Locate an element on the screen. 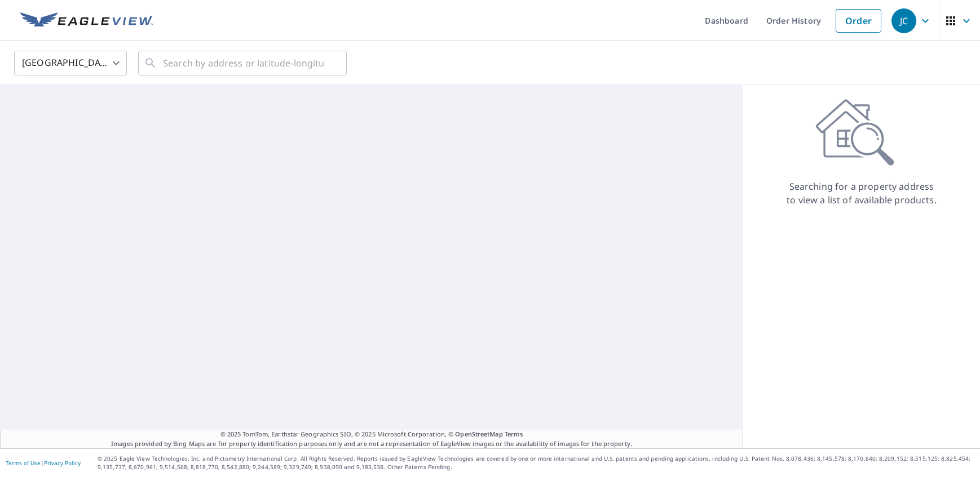 Image resolution: width=980 pixels, height=477 pixels. p: Searching for a property address to view a list of available products. is located at coordinates (862, 193).